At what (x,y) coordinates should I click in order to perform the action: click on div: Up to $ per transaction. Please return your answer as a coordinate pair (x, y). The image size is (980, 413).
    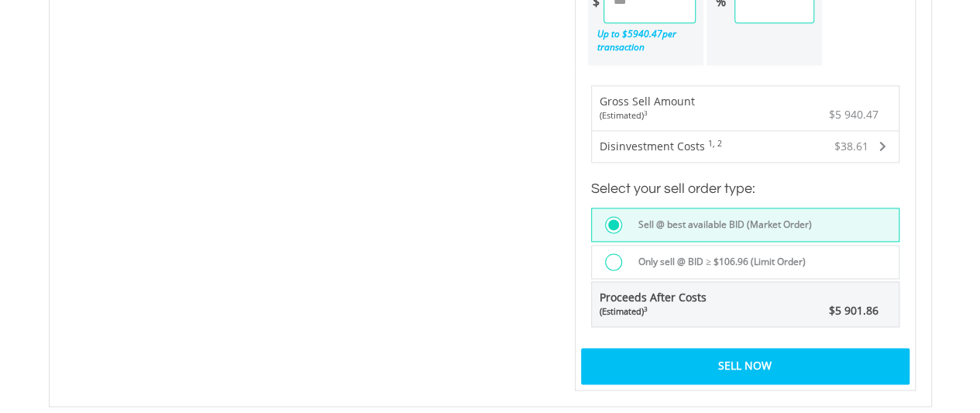
    Looking at the image, I should click on (642, 40).